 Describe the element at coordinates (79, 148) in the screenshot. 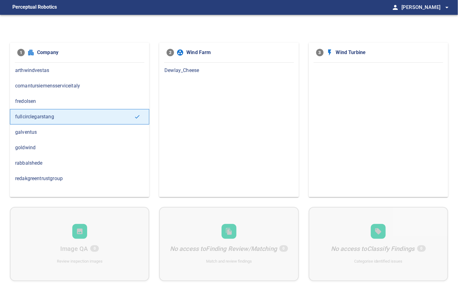

I see `div: goldwind` at that location.